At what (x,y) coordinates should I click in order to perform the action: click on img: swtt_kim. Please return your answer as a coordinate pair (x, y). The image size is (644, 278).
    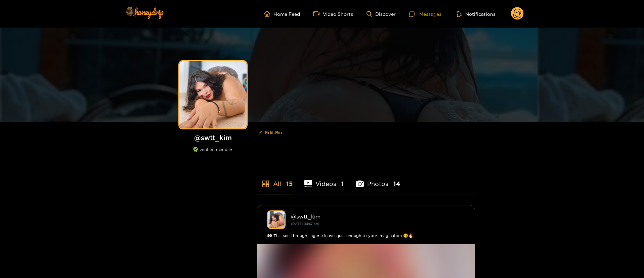
    Looking at the image, I should click on (276, 220).